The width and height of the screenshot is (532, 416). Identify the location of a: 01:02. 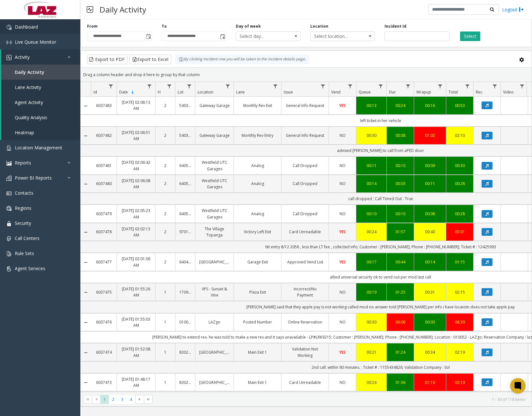
(430, 135).